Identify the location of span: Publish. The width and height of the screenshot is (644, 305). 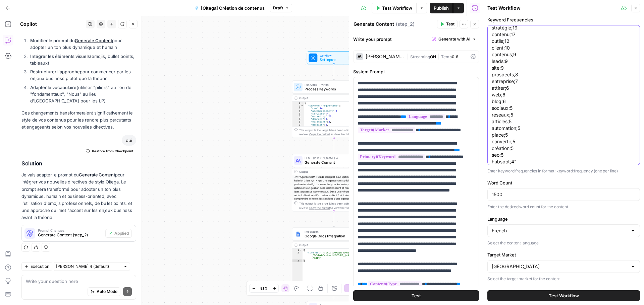
(441, 8).